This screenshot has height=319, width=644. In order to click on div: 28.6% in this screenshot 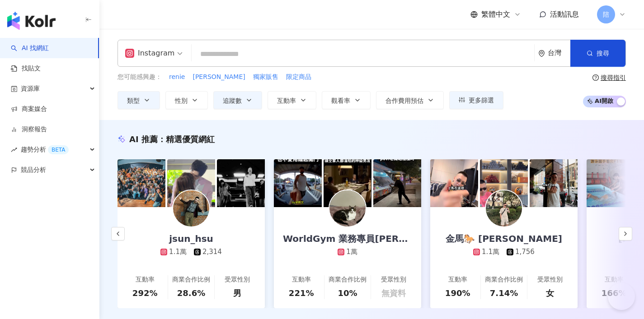, I will do `click(191, 293)`.